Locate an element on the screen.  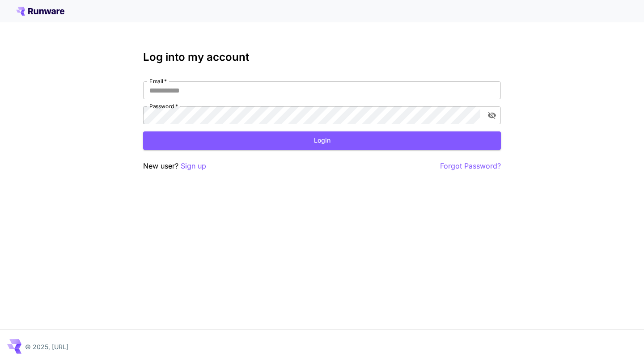
p: Sign up is located at coordinates (193, 166).